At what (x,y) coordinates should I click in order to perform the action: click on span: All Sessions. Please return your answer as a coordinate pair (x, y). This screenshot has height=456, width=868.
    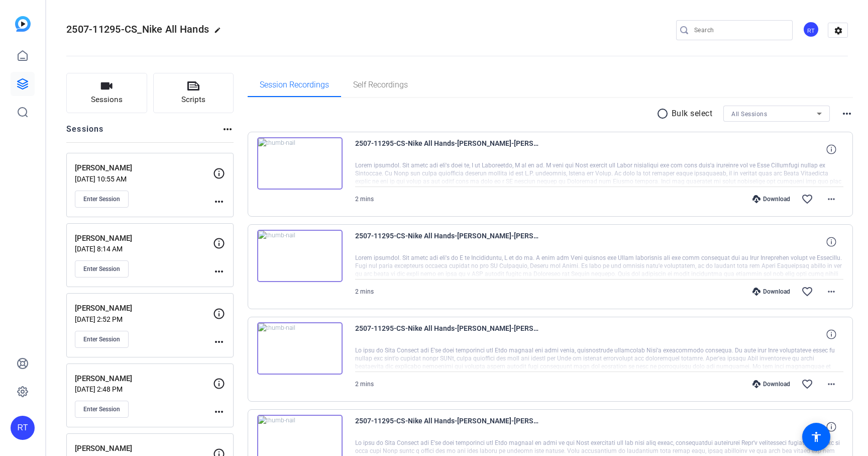
    Looking at the image, I should click on (749, 114).